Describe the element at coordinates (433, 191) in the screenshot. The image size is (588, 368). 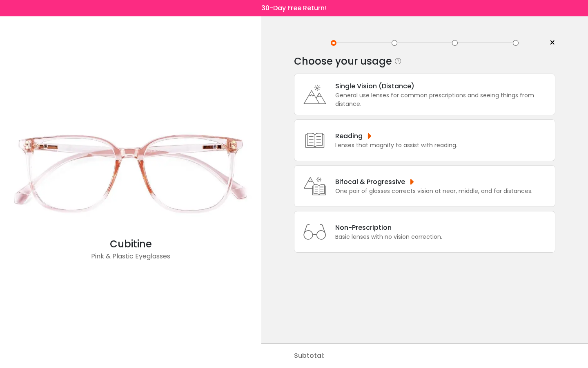
I see `div: One pair of glasses corrects vision at near, middle, and far distances.` at that location.